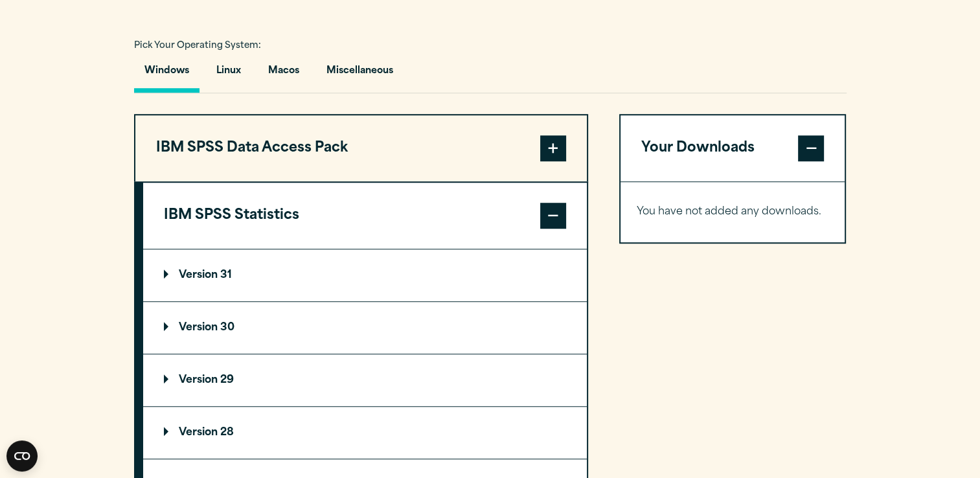  I want to click on summary: Version 31, so click(365, 275).